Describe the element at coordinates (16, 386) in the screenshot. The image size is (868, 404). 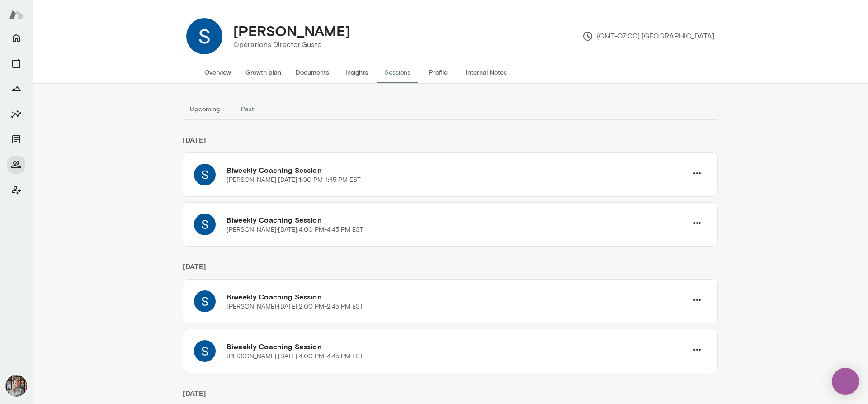
I see `img: Tricia Maggio` at that location.